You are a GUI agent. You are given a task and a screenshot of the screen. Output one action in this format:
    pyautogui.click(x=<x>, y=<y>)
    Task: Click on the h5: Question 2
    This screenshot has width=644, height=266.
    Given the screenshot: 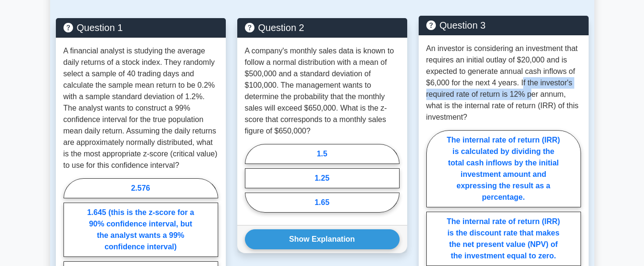 What is the action you would take?
    pyautogui.click(x=322, y=28)
    